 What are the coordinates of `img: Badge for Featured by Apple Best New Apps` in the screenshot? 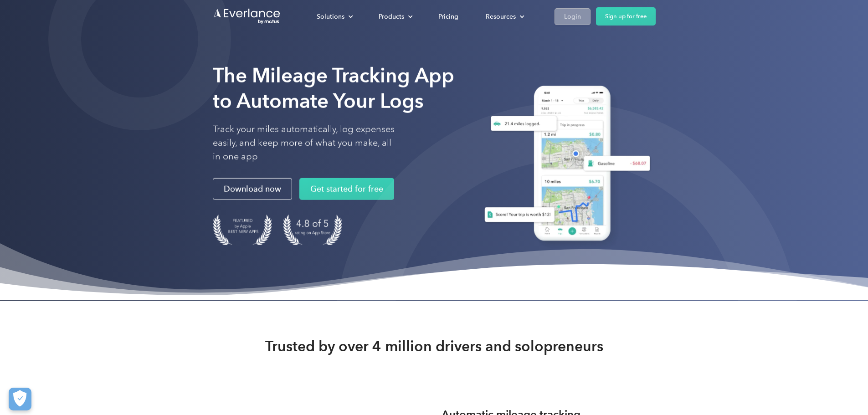 It's located at (242, 230).